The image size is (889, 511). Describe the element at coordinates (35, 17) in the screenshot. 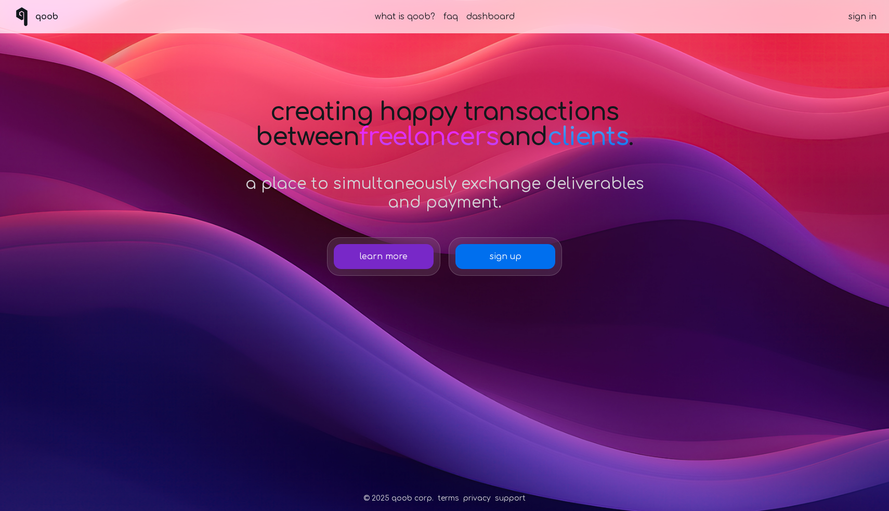

I see `a: qoob` at that location.